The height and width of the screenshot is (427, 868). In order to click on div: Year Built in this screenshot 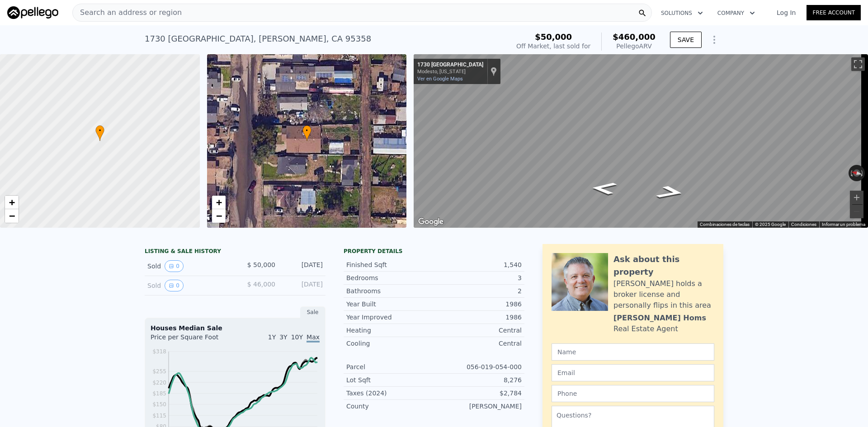, I will do `click(390, 303)`.